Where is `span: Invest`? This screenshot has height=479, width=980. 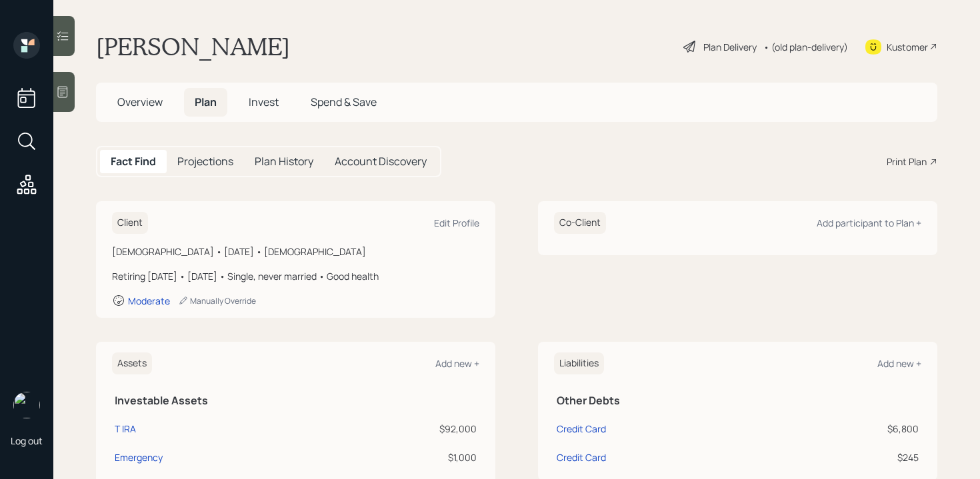 span: Invest is located at coordinates (264, 102).